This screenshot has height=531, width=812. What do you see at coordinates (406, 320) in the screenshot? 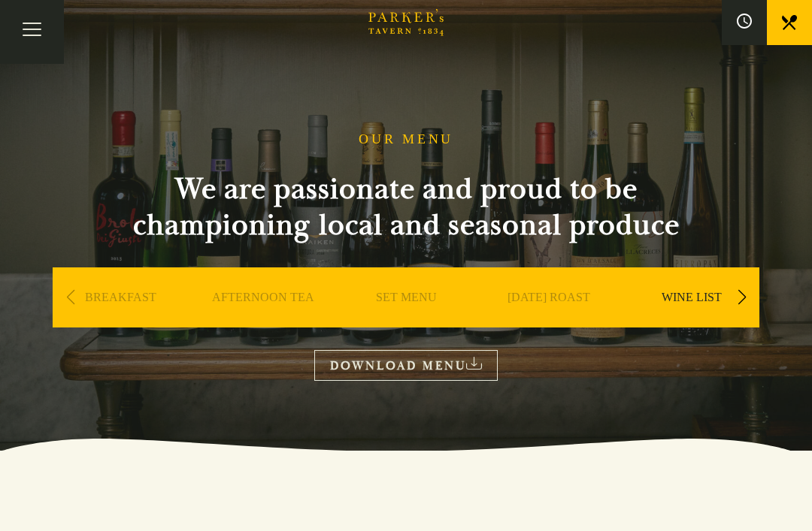
I see `a: SET MENU` at bounding box center [406, 320].